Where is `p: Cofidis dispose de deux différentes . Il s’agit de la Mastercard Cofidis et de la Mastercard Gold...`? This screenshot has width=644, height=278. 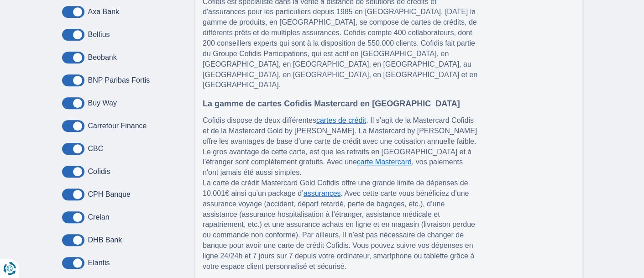 p: Cofidis dispose de deux différentes . Il s’agit de la Mastercard Cofidis et de la Mastercard Gold... is located at coordinates (341, 193).